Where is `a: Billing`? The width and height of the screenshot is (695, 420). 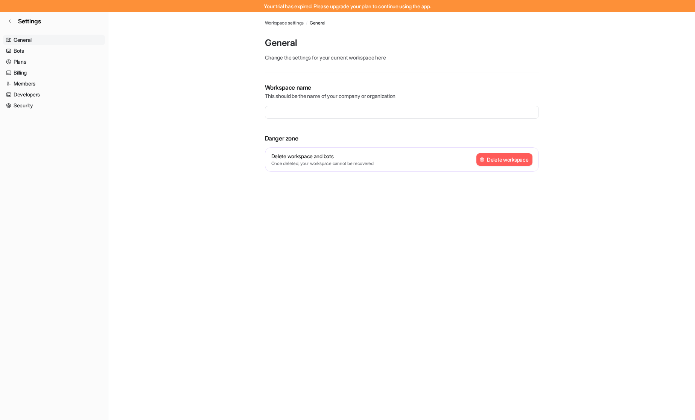
a: Billing is located at coordinates (54, 73).